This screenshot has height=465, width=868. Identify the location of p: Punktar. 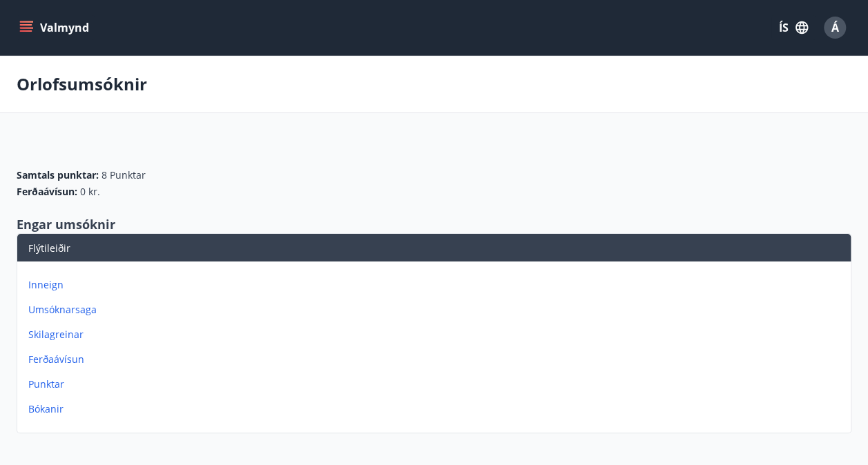
(436, 384).